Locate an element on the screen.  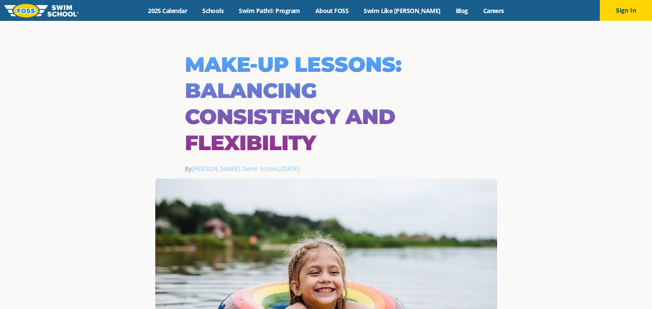
a: Careers is located at coordinates (493, 10).